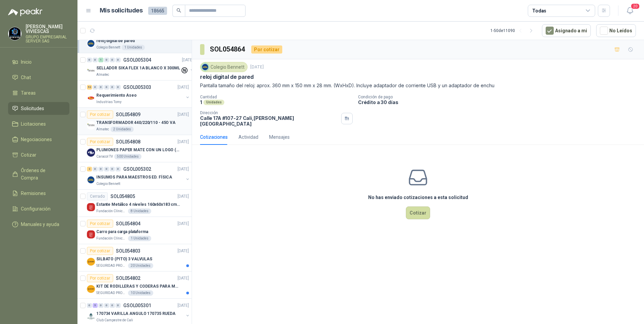 The width and height of the screenshot is (644, 324). I want to click on p: SOL054809, so click(128, 115).